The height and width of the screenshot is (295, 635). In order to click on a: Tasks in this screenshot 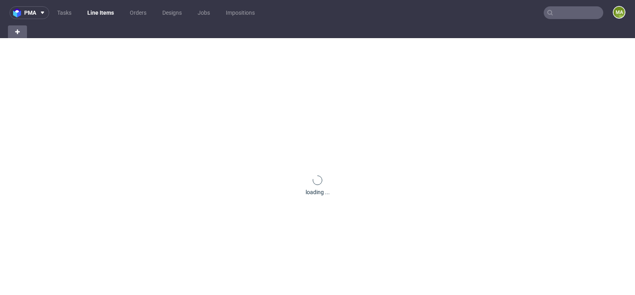, I will do `click(64, 13)`.